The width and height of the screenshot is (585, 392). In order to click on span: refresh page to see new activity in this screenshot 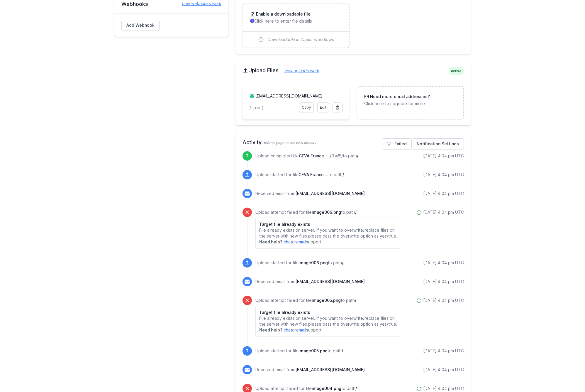, I will do `click(290, 143)`.